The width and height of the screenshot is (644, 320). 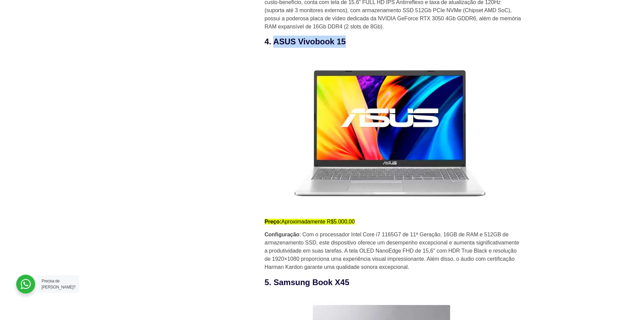 What do you see at coordinates (273, 222) in the screenshot?
I see `strong: Preço:` at bounding box center [273, 222].